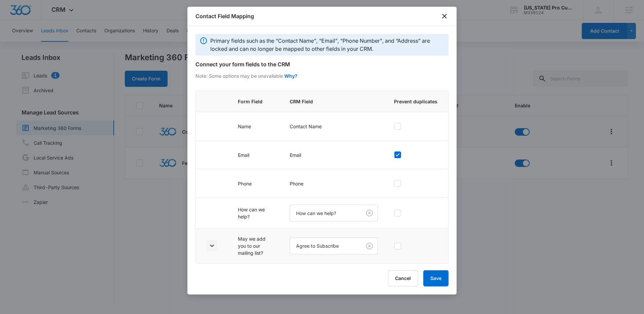  I want to click on td: How can we help?, so click(256, 213).